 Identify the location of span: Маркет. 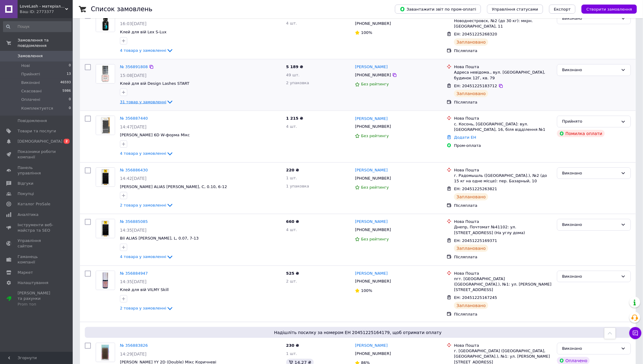
(25, 273).